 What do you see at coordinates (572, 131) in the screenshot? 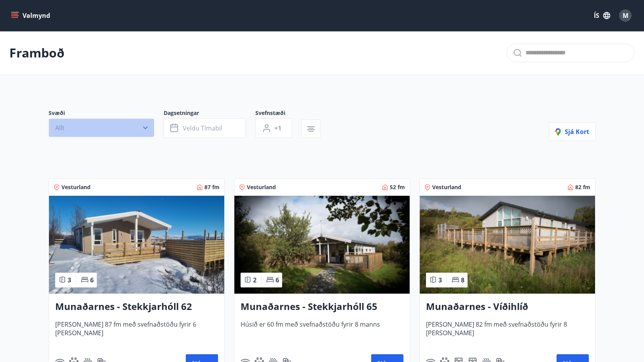
I see `span: Sjá kort` at bounding box center [572, 131].